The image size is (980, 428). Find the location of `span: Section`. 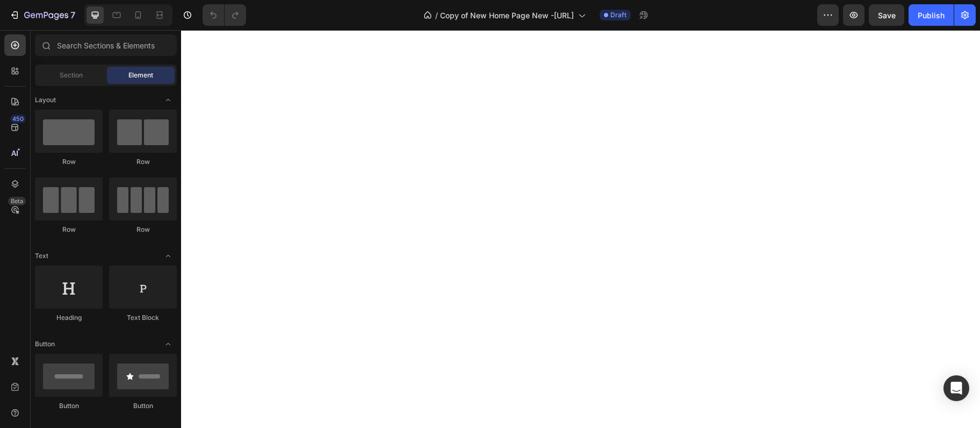

span: Section is located at coordinates (71, 75).